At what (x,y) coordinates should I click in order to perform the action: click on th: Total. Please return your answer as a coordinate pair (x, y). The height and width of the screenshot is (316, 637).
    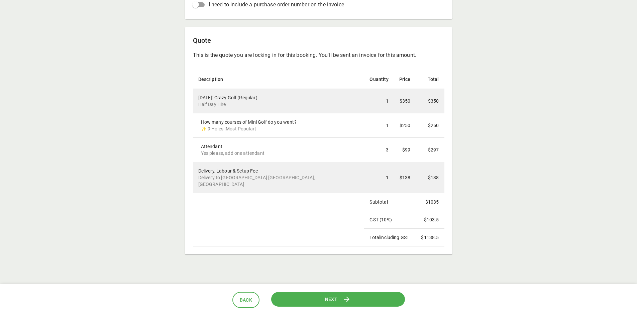
    Looking at the image, I should click on (429, 79).